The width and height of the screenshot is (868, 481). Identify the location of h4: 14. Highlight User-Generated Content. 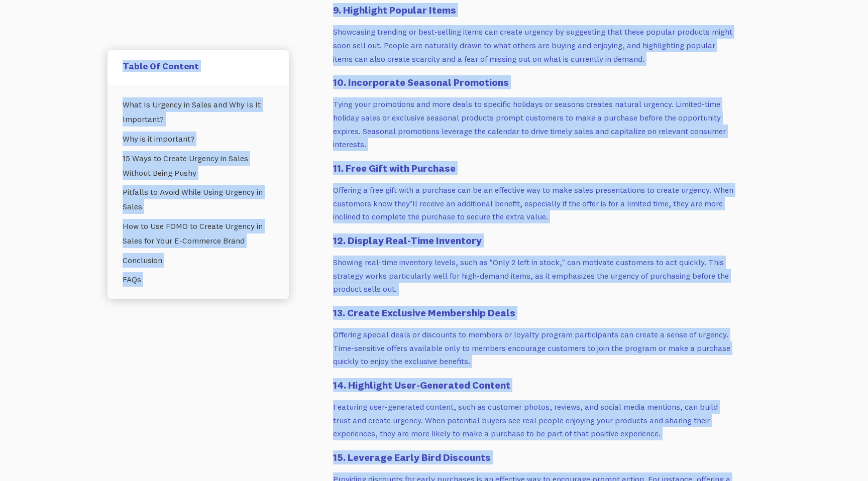
(534, 385).